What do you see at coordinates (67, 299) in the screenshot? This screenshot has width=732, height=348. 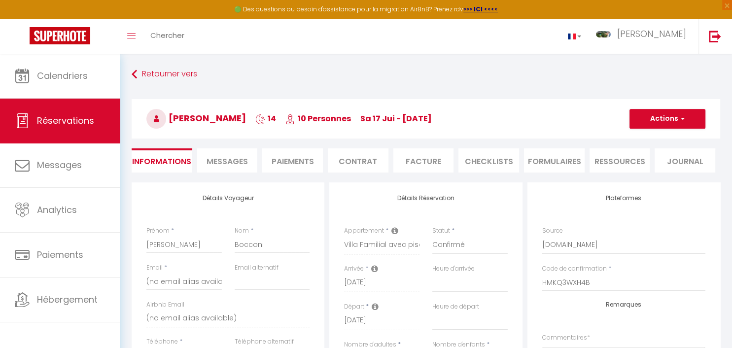 I see `span: Hébergement` at bounding box center [67, 299].